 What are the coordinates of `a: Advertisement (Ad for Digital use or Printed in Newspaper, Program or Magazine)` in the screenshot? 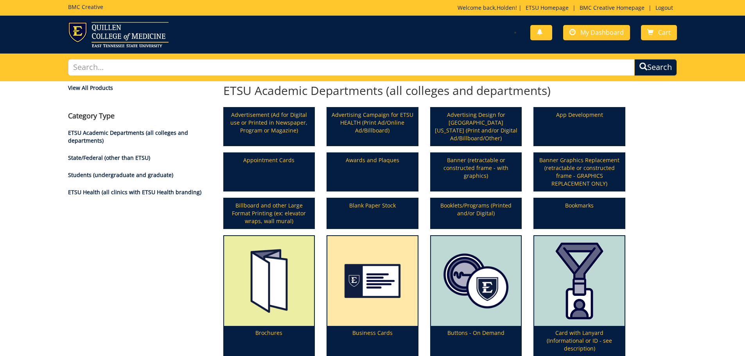 It's located at (269, 127).